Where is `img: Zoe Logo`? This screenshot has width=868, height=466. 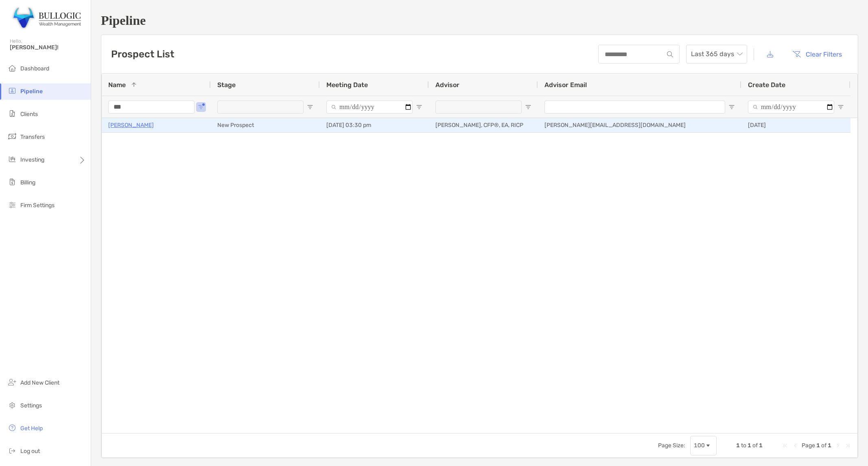 img: Zoe Logo is located at coordinates (45, 18).